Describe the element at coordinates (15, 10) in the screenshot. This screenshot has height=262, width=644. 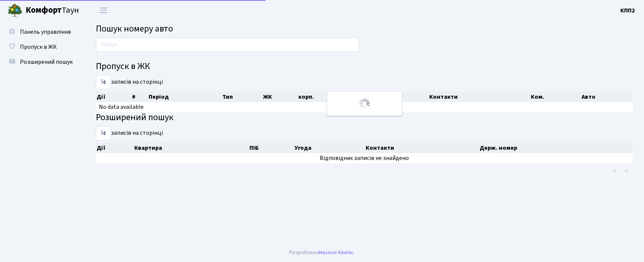
I see `img: logo.png` at that location.